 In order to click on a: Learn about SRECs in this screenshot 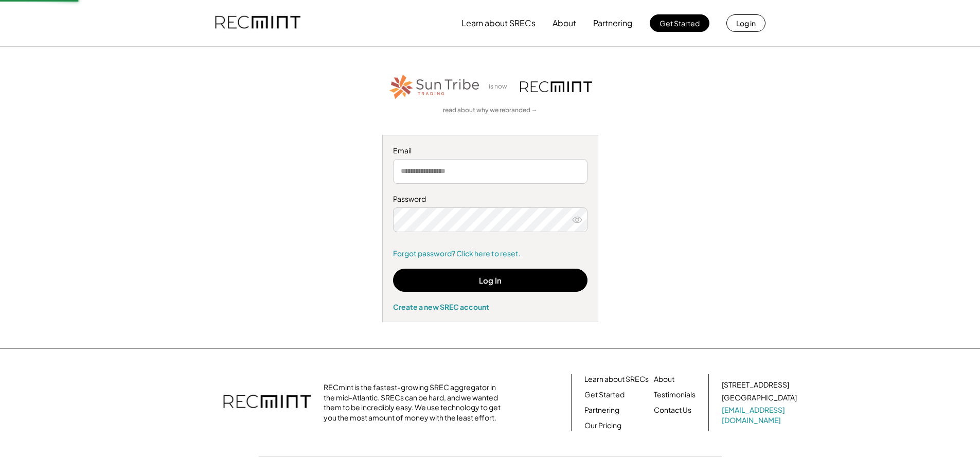, I will do `click(616, 380)`.